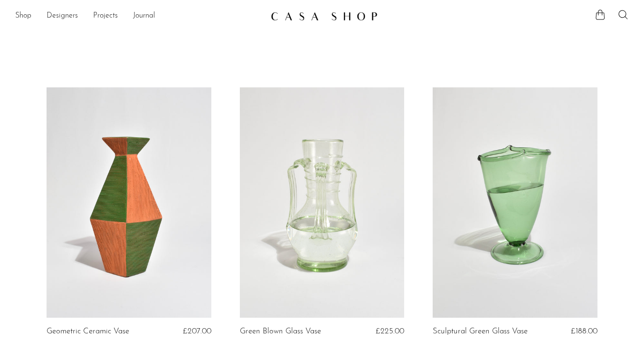 Image resolution: width=644 pixels, height=350 pixels. Describe the element at coordinates (23, 17) in the screenshot. I see `a: Shop` at that location.